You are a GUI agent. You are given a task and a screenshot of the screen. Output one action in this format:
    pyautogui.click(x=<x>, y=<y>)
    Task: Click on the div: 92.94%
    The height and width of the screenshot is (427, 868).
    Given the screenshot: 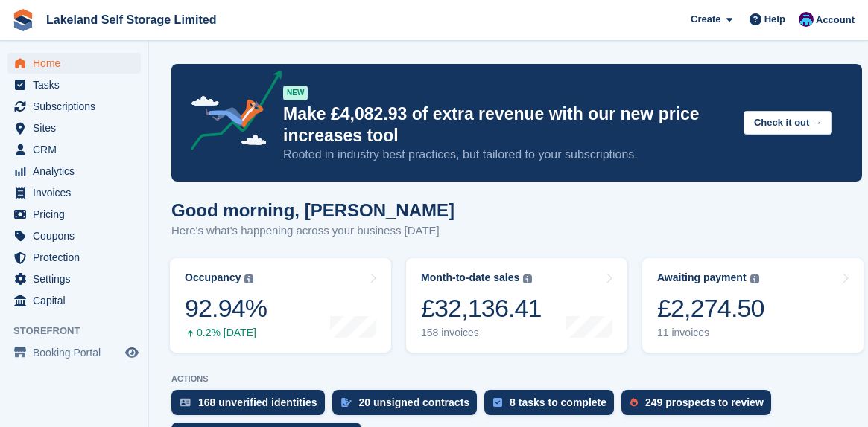 What is the action you would take?
    pyautogui.click(x=225, y=308)
    